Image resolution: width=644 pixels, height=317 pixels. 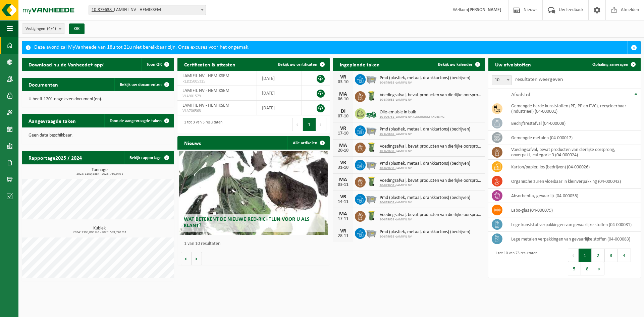 What do you see at coordinates (614, 64) in the screenshot?
I see `a: Ophaling aanvragen` at bounding box center [614, 64].